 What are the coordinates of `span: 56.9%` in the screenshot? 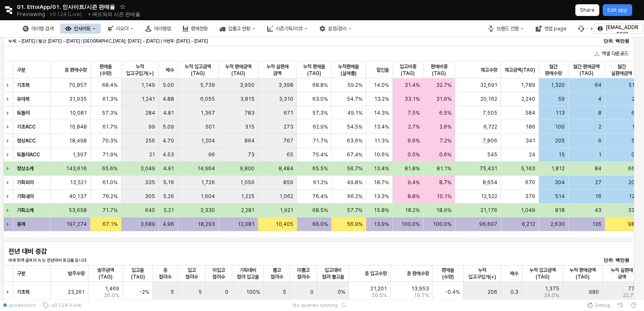 It's located at (354, 224).